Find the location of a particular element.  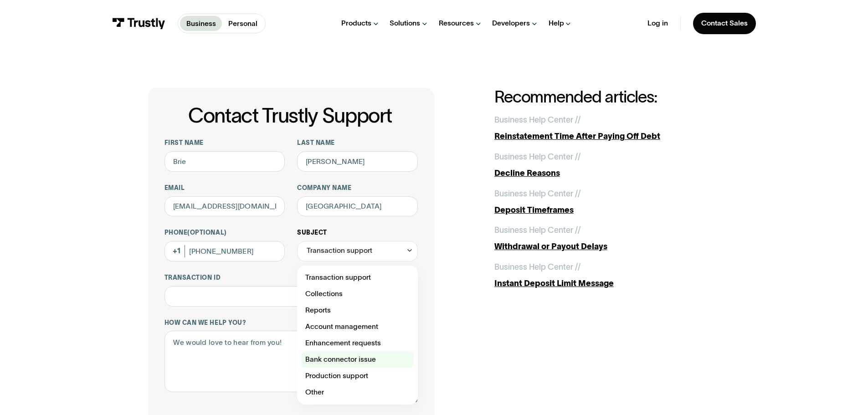

input: (555) 555-5555 is located at coordinates (225, 251).